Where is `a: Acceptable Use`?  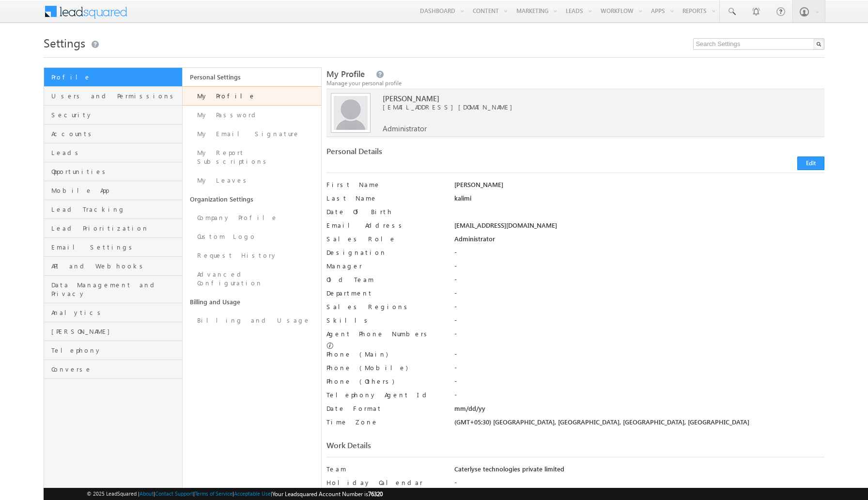
a: Acceptable Use is located at coordinates (252, 493).